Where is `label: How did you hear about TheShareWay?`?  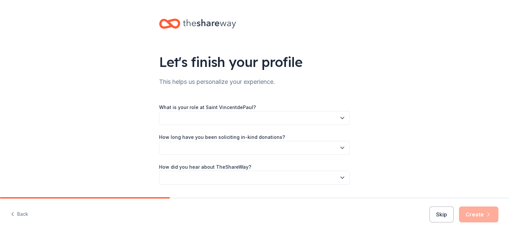 label: How did you hear about TheShareWay? is located at coordinates (205, 167).